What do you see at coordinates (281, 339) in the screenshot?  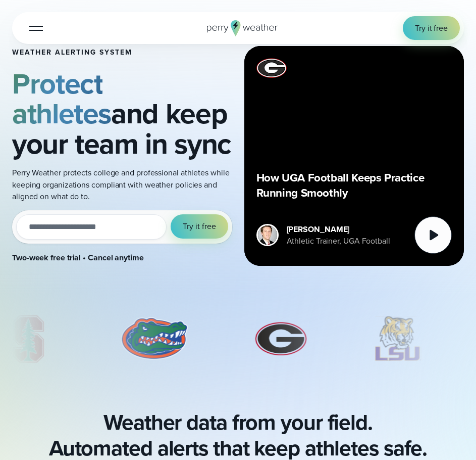 I see `div: 8 of 8` at bounding box center [281, 339].